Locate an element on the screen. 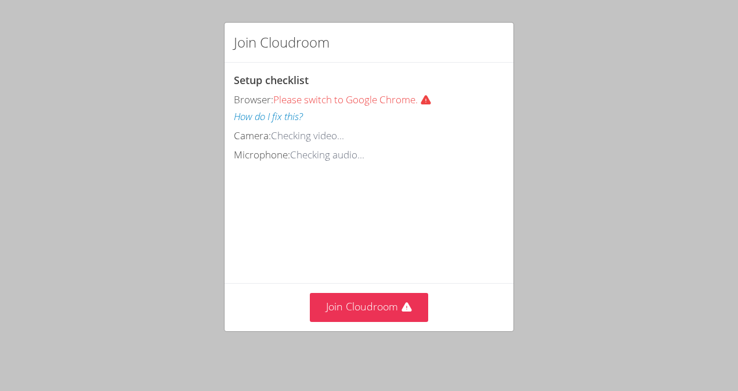  span: Checking audio... is located at coordinates (327, 154).